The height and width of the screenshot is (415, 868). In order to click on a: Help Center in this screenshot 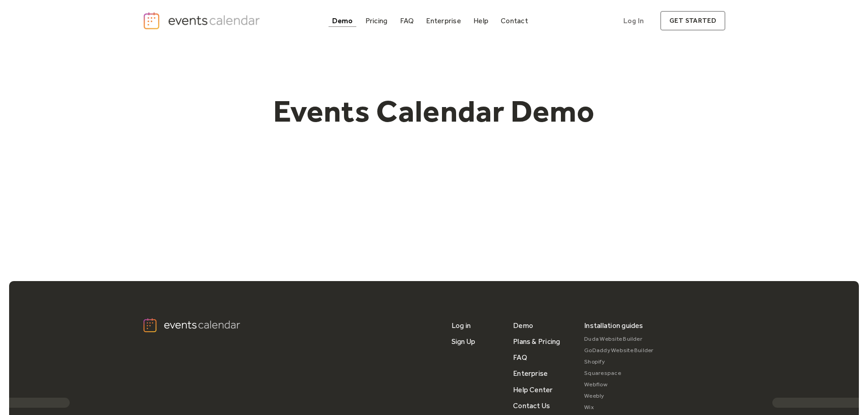, I will do `click(533, 389)`.